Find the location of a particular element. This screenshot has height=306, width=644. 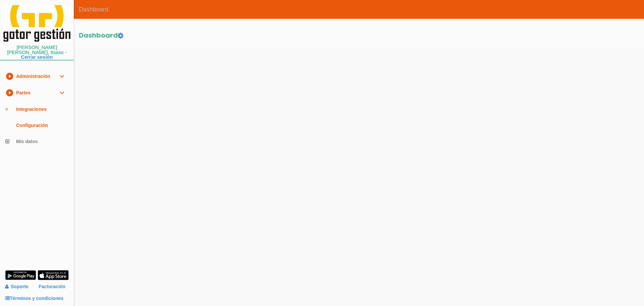

a: Cerrar sesión is located at coordinates (37, 57).